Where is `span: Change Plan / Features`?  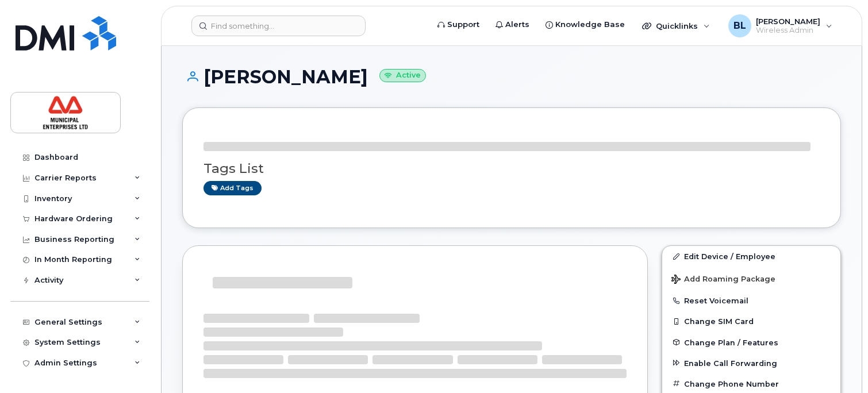 span: Change Plan / Features is located at coordinates (731, 341).